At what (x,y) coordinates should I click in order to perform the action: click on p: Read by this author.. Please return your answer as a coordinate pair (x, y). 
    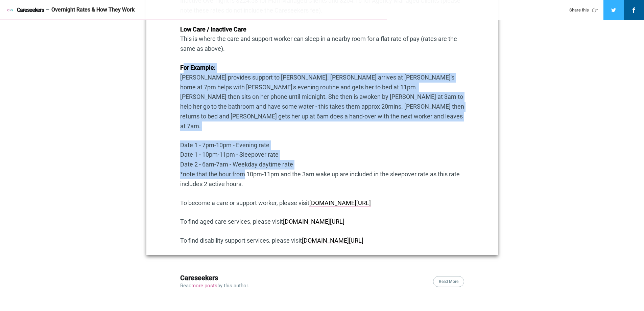
    Looking at the image, I should click on (214, 286).